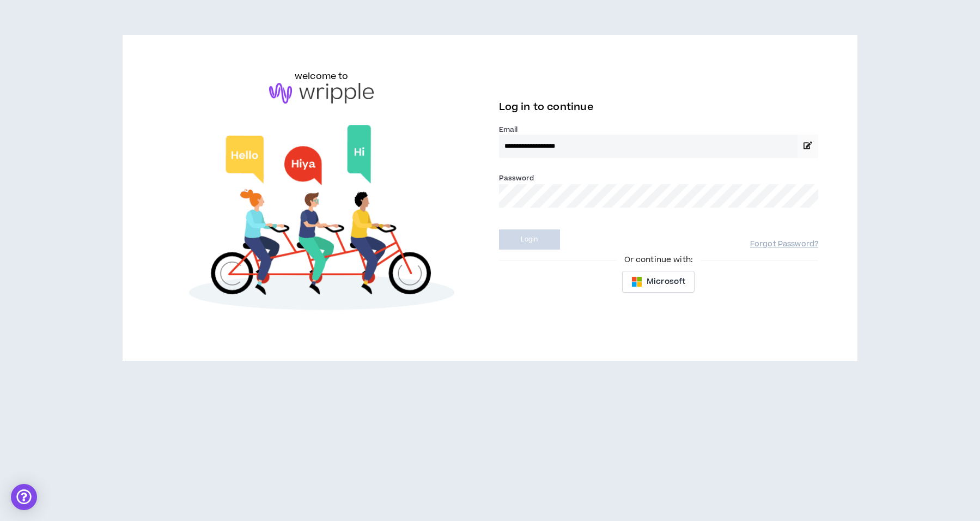  What do you see at coordinates (516, 178) in the screenshot?
I see `label: Password` at bounding box center [516, 178].